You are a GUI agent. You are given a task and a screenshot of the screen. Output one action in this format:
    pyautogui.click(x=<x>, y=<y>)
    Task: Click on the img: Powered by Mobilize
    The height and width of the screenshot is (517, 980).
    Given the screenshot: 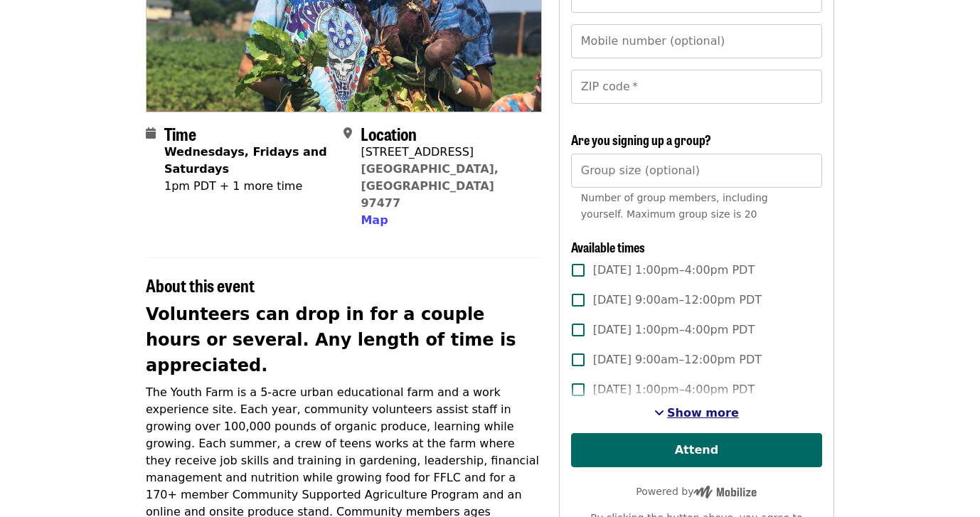 What is the action you would take?
    pyautogui.click(x=725, y=492)
    